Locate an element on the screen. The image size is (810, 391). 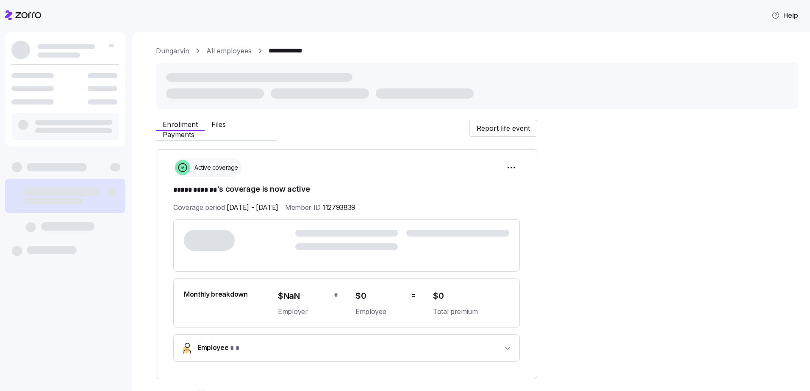
span: Employer is located at coordinates (302, 312).